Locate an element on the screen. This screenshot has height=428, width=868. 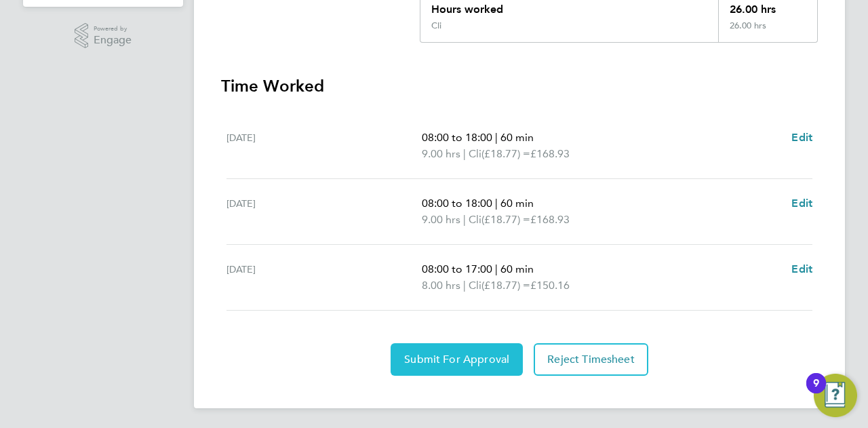
div: Cli is located at coordinates (436, 26).